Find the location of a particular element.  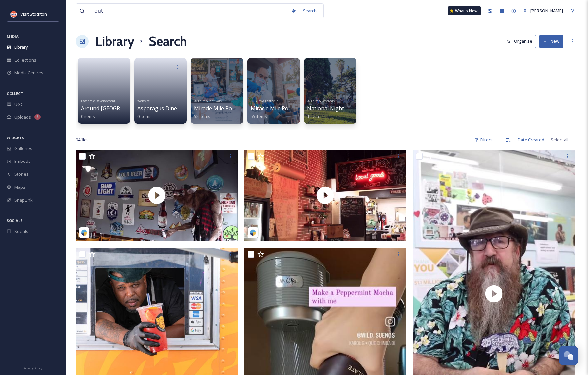

span: 94 file s is located at coordinates (82, 140).